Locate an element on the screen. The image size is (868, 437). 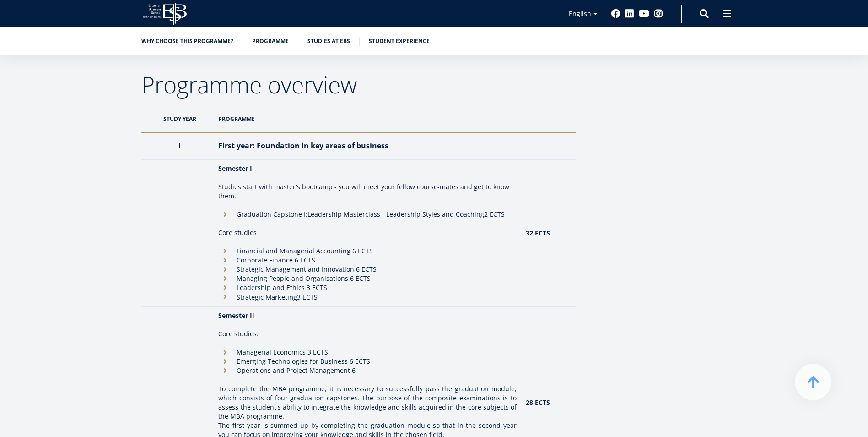
li: Emerging Technologies for Business 6 ECTS is located at coordinates (367, 361).